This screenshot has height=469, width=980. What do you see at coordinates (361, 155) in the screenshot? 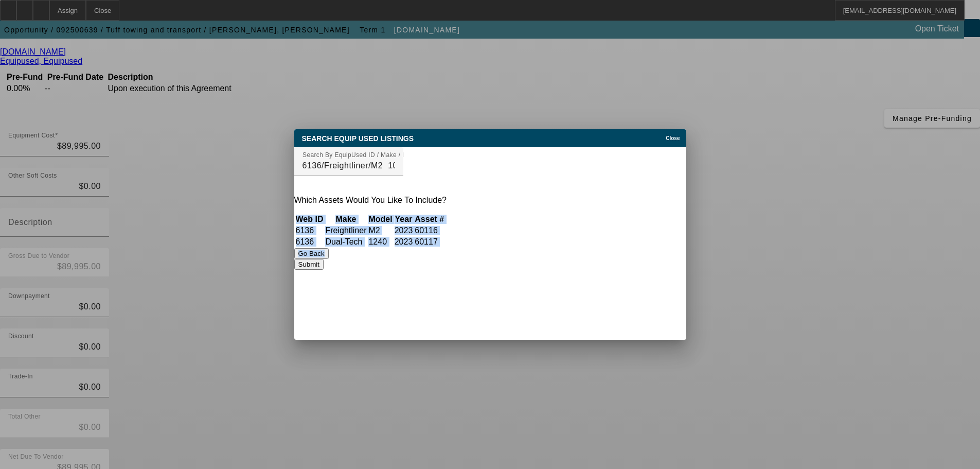
I see `mat-label: Search By EquipUsed ID / Make / Model` at bounding box center [361, 155].